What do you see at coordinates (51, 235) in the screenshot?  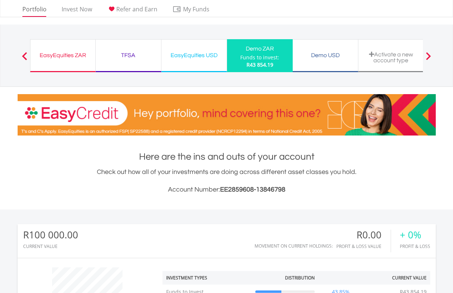 I see `div: R100 000.00` at bounding box center [51, 235].